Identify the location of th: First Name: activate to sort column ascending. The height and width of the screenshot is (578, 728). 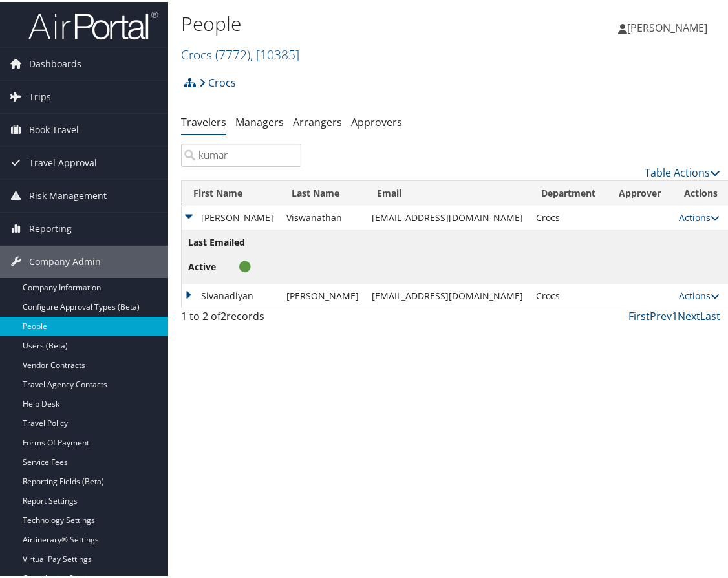
(231, 192).